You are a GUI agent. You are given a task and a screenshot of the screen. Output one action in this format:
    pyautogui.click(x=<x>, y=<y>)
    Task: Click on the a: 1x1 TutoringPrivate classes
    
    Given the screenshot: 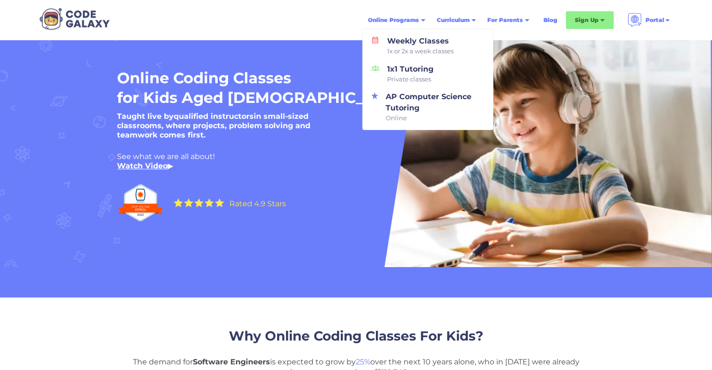 What is the action you would take?
    pyautogui.click(x=428, y=74)
    